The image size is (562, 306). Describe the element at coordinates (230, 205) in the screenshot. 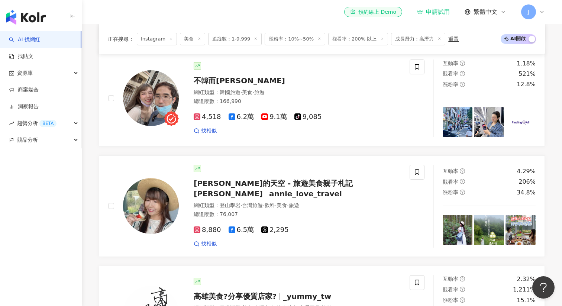

I see `span: 登山攀岩` at that location.